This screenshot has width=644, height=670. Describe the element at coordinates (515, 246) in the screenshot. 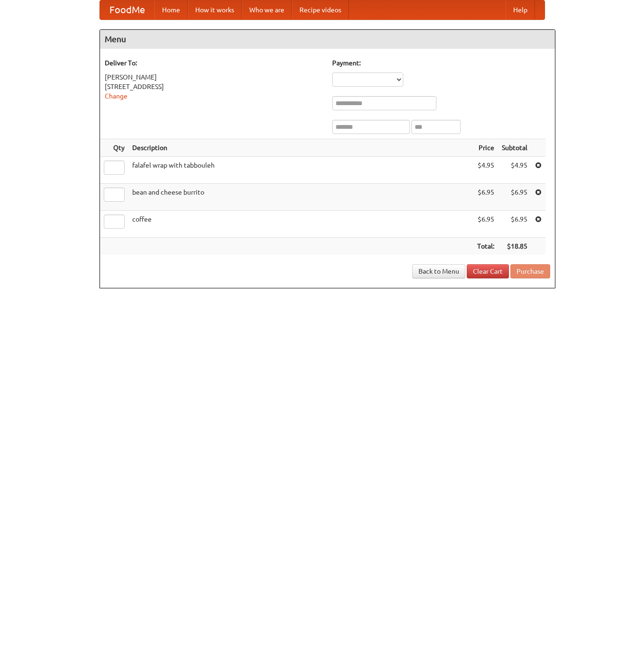

I see `th: $18.85` at that location.